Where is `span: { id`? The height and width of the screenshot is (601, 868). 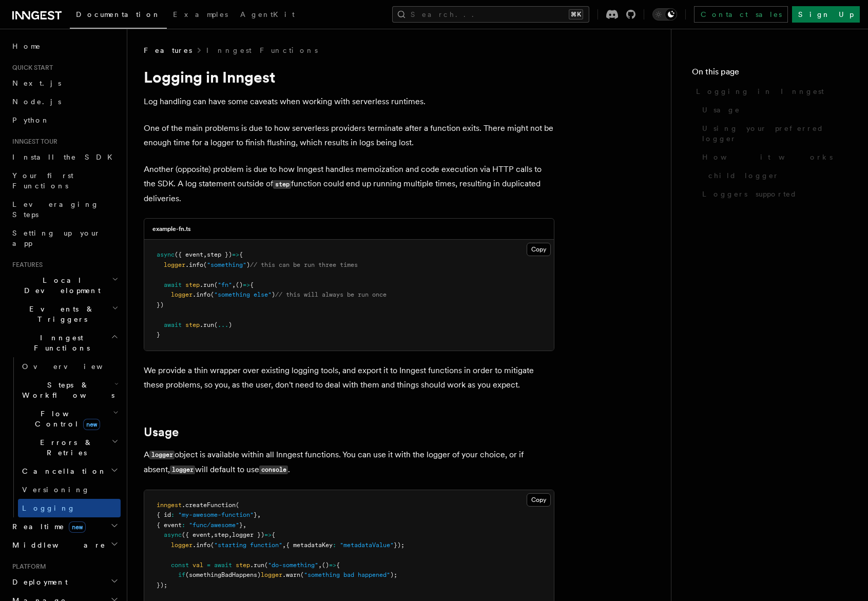 span: { id is located at coordinates (163, 515).